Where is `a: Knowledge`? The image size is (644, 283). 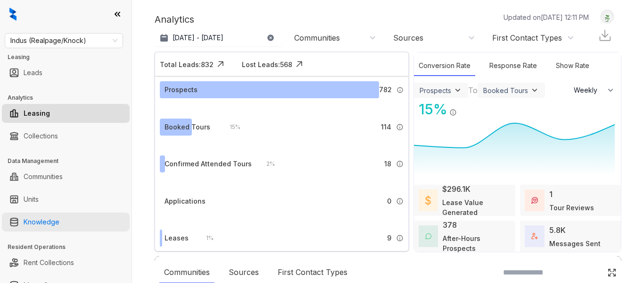
a: Knowledge is located at coordinates (42, 222).